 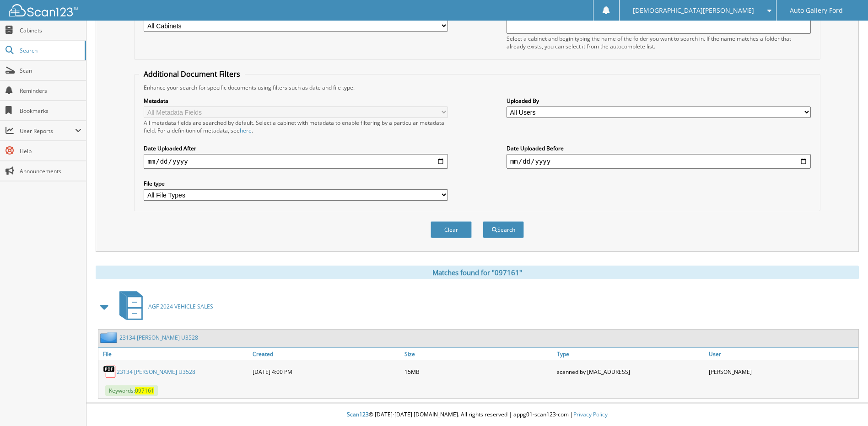 I want to click on img: scan123-logo-white.svg, so click(x=44, y=10).